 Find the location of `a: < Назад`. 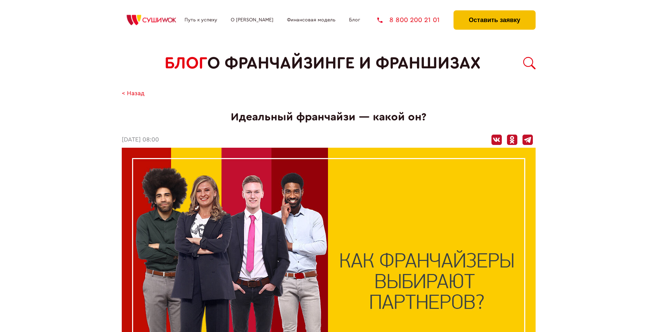

a: < Назад is located at coordinates (133, 93).